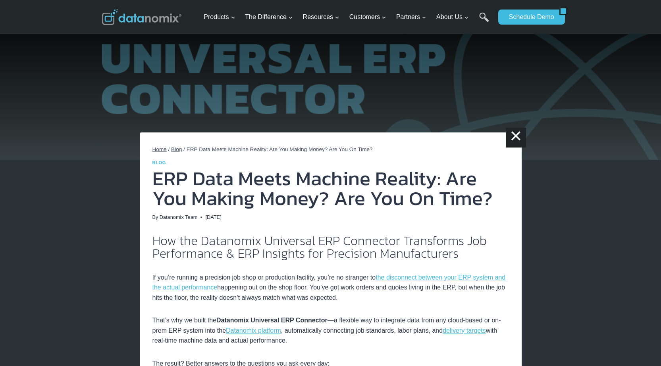  What do you see at coordinates (367, 17) in the screenshot?
I see `span: Customers` at bounding box center [367, 17].